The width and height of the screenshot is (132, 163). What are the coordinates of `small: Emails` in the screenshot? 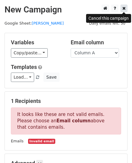 It's located at (17, 141).